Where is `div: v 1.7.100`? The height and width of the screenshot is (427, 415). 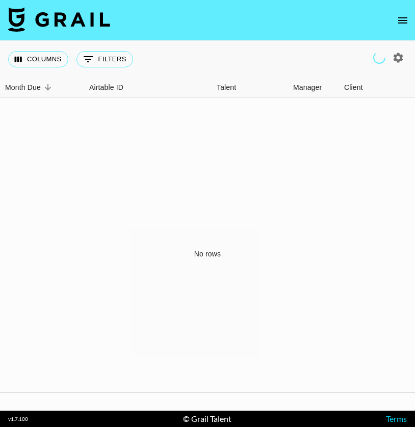
div: v 1.7.100 is located at coordinates (18, 419).